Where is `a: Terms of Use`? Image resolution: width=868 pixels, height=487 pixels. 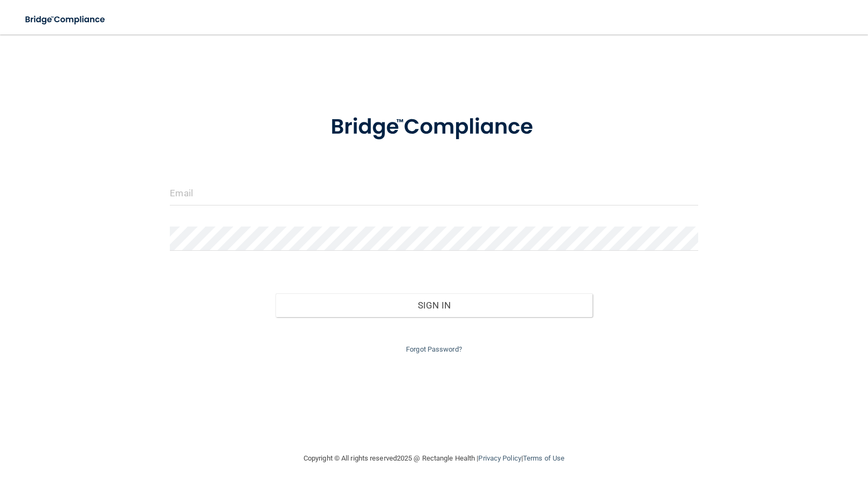
a: Terms of Use is located at coordinates (543, 458).